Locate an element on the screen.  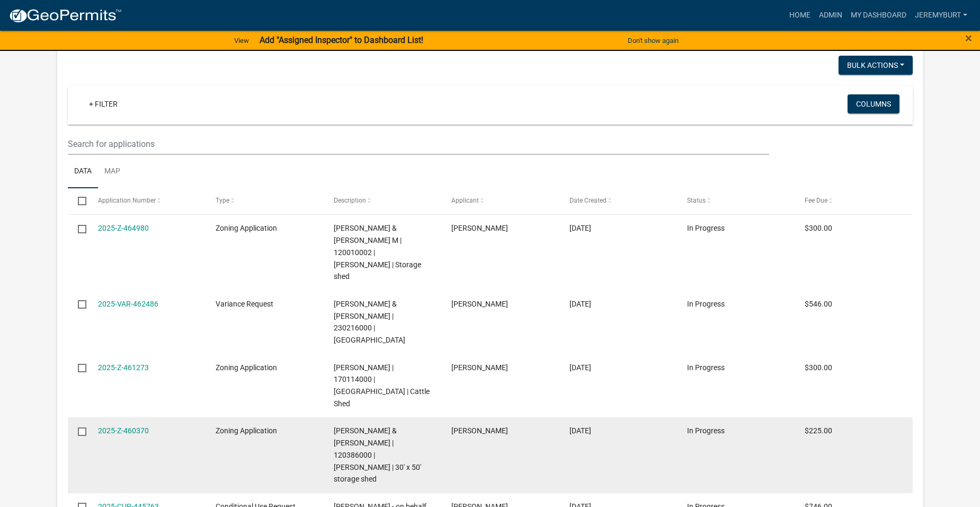
button: Don't show again is located at coordinates (653, 41).